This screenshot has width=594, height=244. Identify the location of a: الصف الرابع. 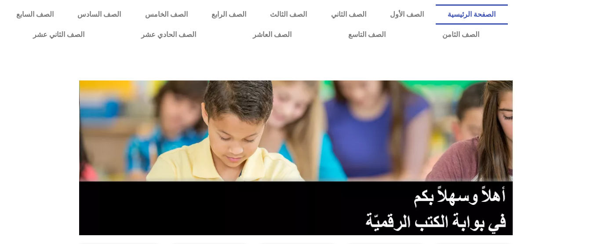
(228, 14).